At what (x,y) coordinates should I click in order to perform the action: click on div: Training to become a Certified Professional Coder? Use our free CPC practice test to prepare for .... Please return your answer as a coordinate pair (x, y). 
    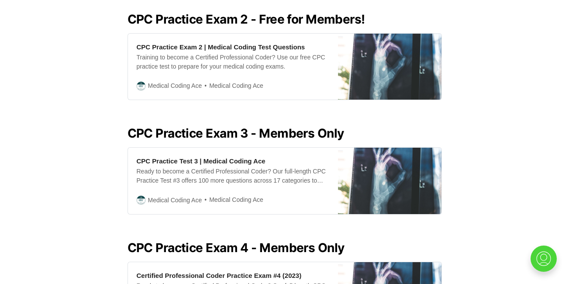
    Looking at the image, I should click on (233, 62).